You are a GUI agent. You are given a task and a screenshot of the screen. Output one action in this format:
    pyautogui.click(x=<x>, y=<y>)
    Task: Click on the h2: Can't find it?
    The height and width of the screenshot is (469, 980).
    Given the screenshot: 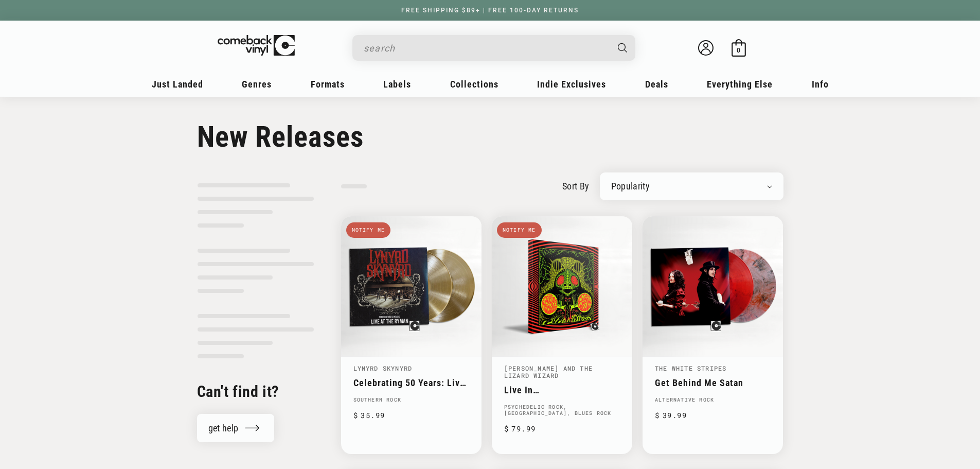 What is the action you would take?
    pyautogui.click(x=256, y=391)
    